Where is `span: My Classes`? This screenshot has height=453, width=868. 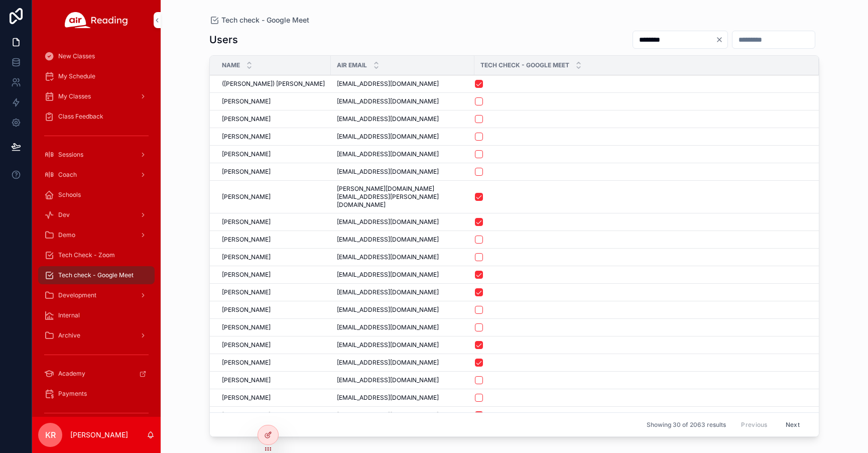
span: My Classes is located at coordinates (74, 96).